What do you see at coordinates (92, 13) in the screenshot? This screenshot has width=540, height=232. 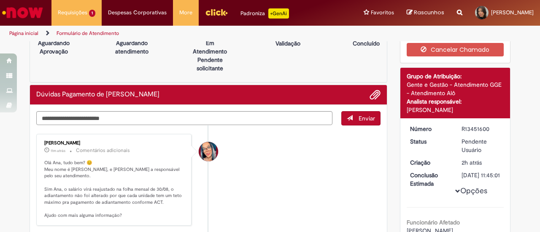 I see `span: 1` at bounding box center [92, 13].